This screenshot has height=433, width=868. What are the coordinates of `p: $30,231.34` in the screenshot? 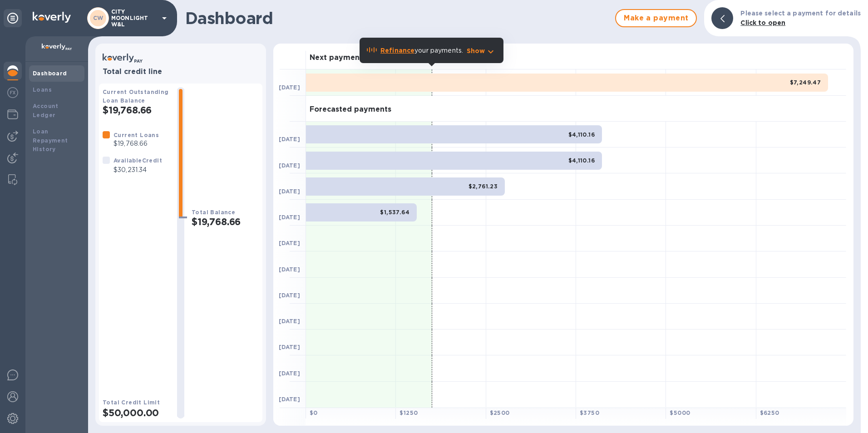 It's located at (138, 170).